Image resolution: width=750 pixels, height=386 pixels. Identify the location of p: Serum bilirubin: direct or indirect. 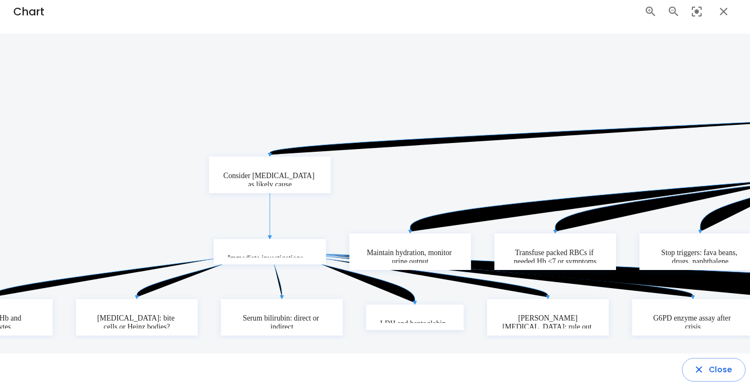
(282, 322).